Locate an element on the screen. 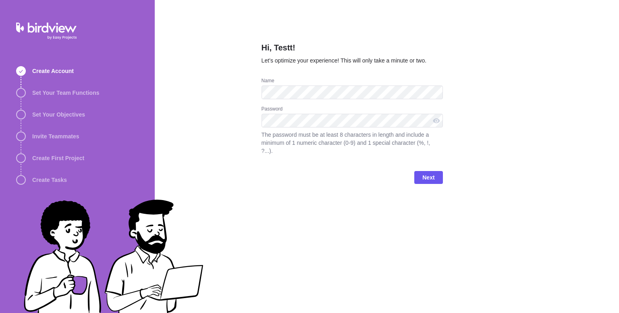 The image size is (619, 313). span: Create First Project is located at coordinates (58, 158).